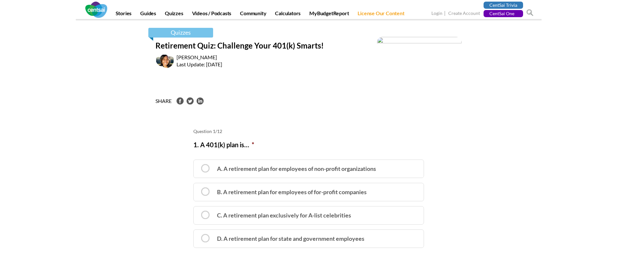 This screenshot has width=617, height=278. I want to click on label: A. A retirement plan for employees of non-profit organizations, so click(309, 169).